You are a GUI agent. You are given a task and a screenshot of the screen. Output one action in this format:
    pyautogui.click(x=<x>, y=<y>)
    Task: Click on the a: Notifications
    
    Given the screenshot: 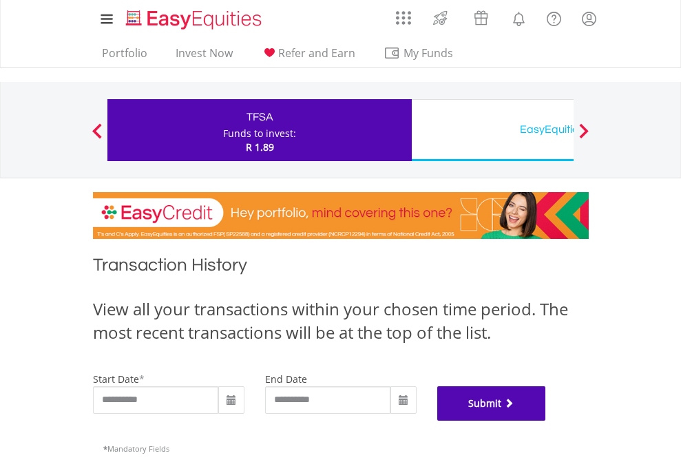 What is the action you would take?
    pyautogui.click(x=519, y=17)
    